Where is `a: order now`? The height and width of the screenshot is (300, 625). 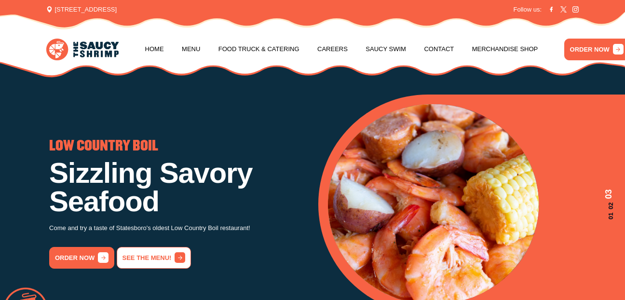 a: order now is located at coordinates (82, 258).